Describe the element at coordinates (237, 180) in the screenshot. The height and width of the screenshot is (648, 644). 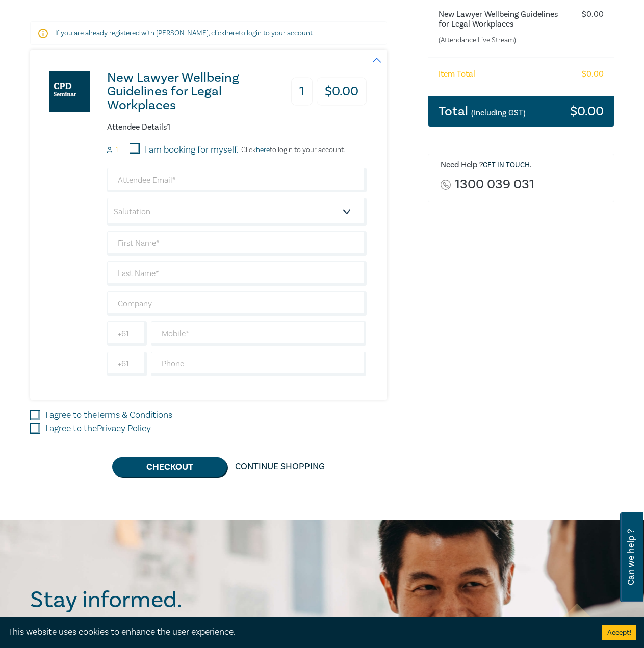
I see `input: Attendee Email*` at that location.